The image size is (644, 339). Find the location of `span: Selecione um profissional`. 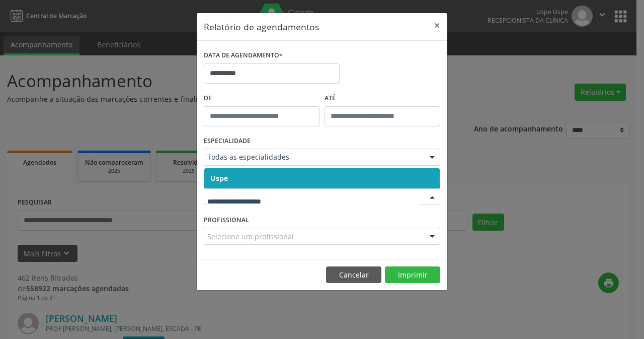

span: Selecione um profissional is located at coordinates (251, 237).